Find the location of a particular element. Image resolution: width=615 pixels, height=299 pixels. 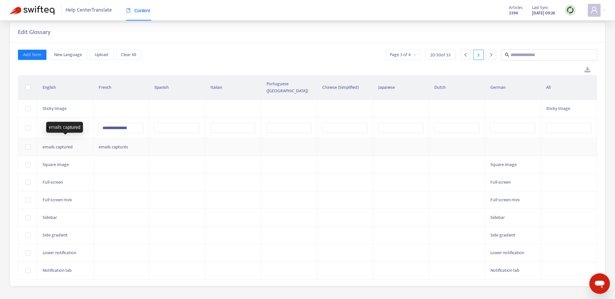

th: English is located at coordinates (65, 87).